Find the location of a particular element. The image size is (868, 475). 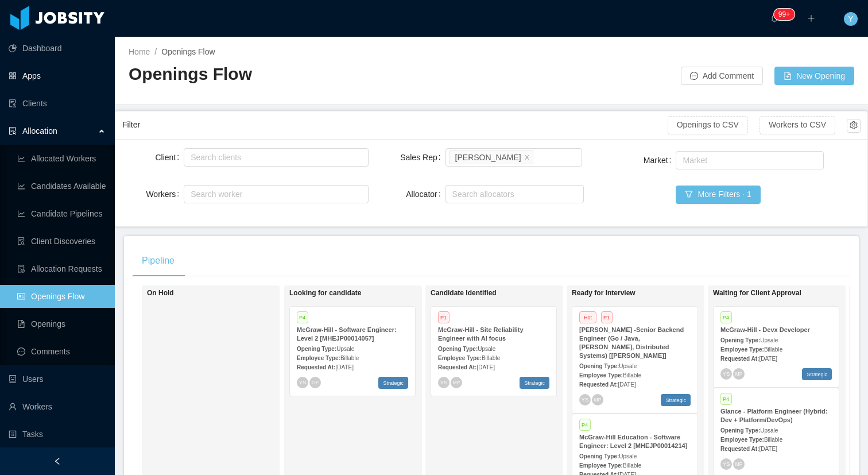

h1: On Hold is located at coordinates (227, 292).